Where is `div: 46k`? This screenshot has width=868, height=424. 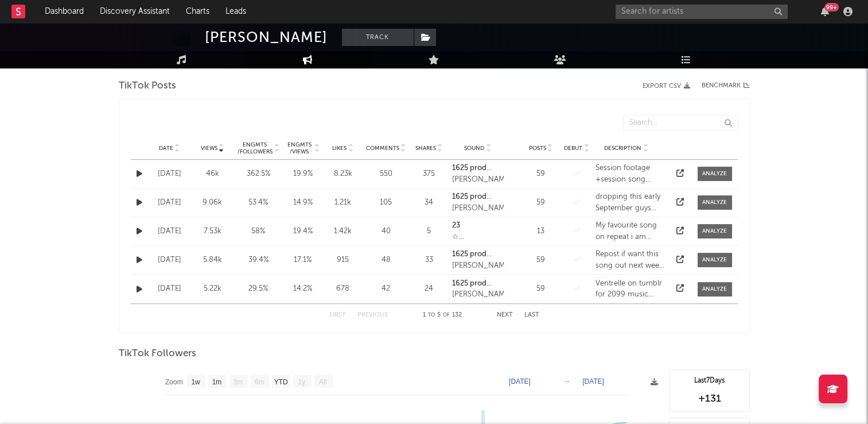
div: 46k is located at coordinates (212, 174).